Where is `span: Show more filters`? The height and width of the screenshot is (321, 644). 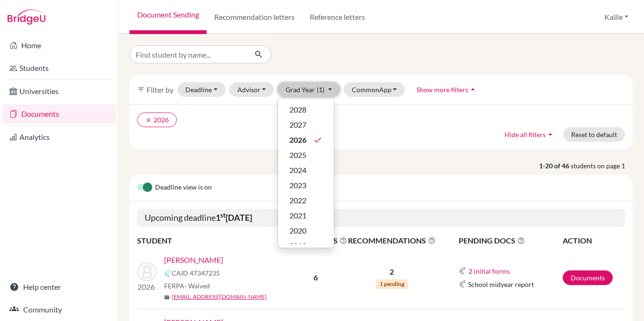 span: Show more filters is located at coordinates (442, 90).